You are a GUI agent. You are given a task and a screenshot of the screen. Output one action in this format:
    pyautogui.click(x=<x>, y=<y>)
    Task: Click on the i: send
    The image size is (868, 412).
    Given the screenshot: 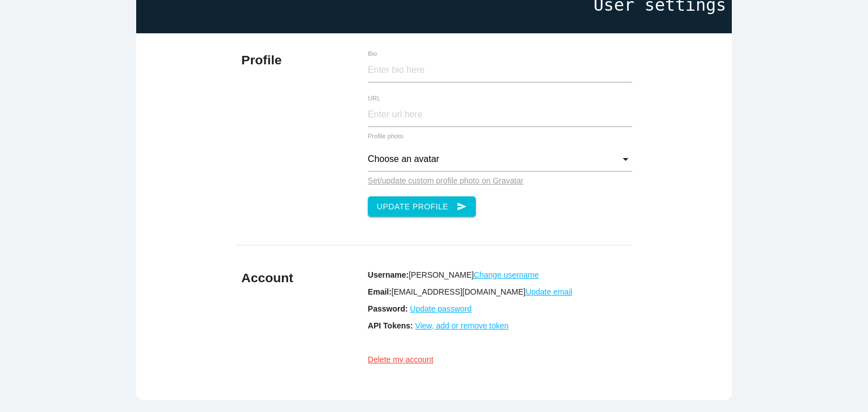 What is the action you would take?
    pyautogui.click(x=462, y=206)
    